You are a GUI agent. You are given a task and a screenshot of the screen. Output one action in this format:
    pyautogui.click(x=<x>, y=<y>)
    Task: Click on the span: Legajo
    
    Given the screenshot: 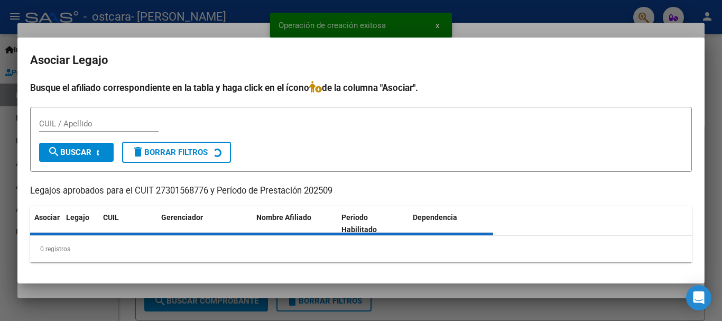 What is the action you would take?
    pyautogui.click(x=78, y=217)
    